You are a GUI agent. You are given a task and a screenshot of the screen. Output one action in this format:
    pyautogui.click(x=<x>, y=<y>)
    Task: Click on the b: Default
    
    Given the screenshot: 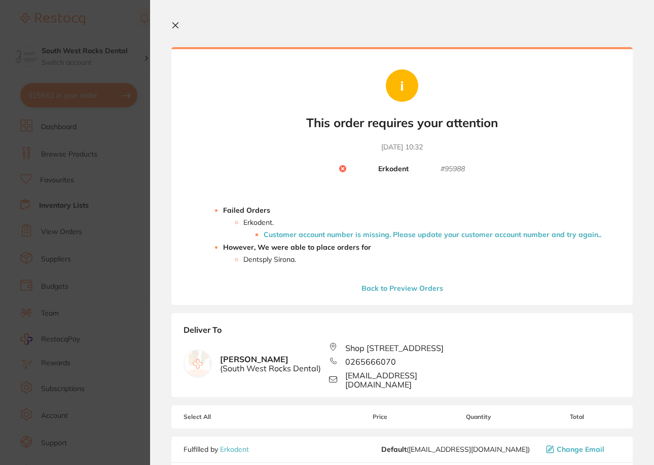 What is the action you would take?
    pyautogui.click(x=394, y=449)
    